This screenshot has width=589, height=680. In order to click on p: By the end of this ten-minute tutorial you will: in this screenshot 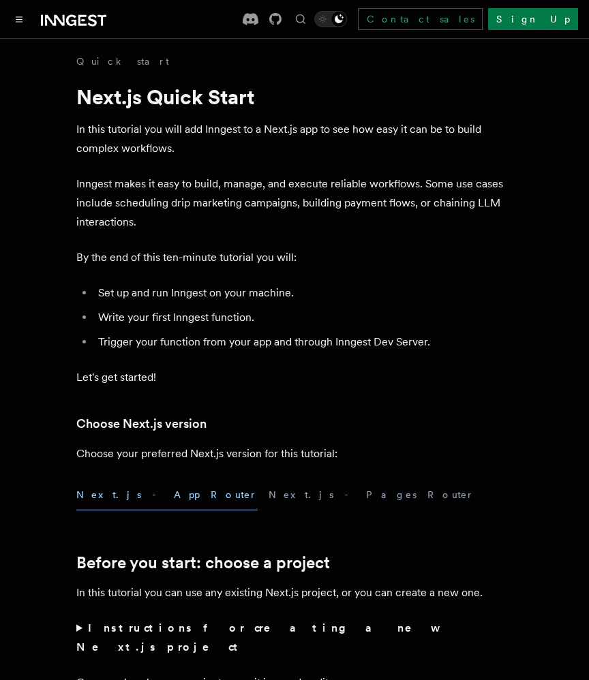, I will do `click(295, 258)`.